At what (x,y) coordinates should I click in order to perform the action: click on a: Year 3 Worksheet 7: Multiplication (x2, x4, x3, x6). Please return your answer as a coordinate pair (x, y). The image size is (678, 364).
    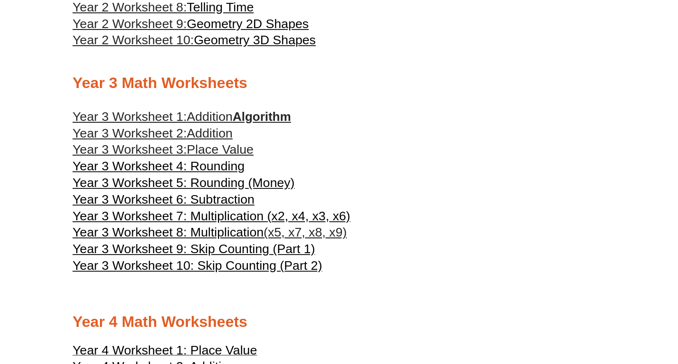
    Looking at the image, I should click on (212, 216).